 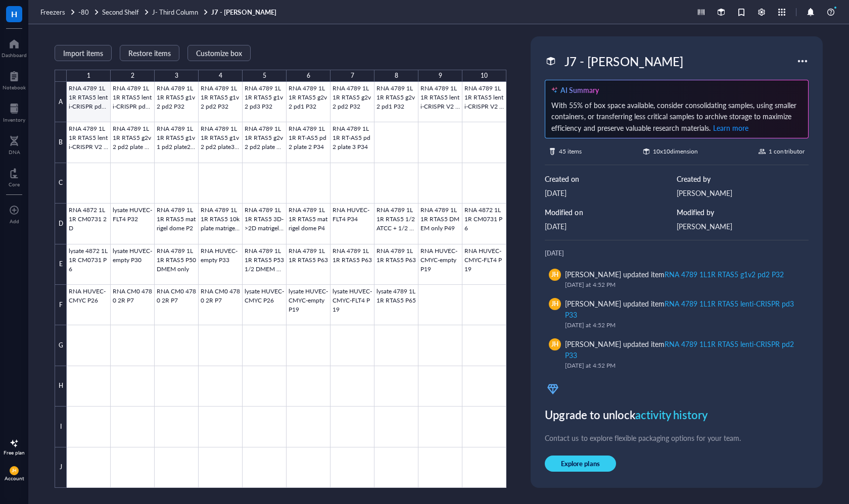 What do you see at coordinates (580, 464) in the screenshot?
I see `button: Explore plans` at bounding box center [580, 464].